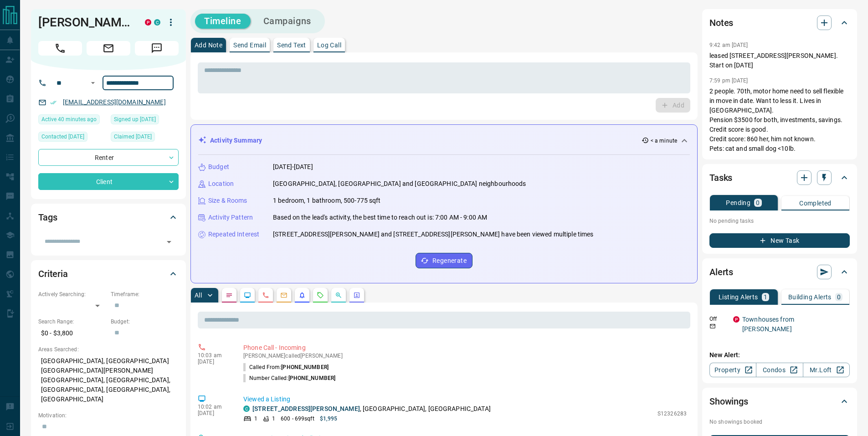 This screenshot has width=868, height=436. Describe the element at coordinates (444, 260) in the screenshot. I see `button: Regenerate` at that location.